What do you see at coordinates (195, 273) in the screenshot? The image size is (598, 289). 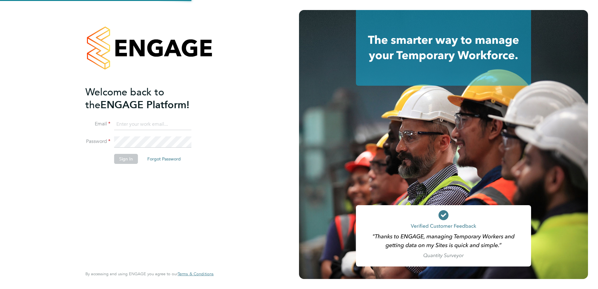 I see `span: Terms & Conditions` at bounding box center [195, 273].